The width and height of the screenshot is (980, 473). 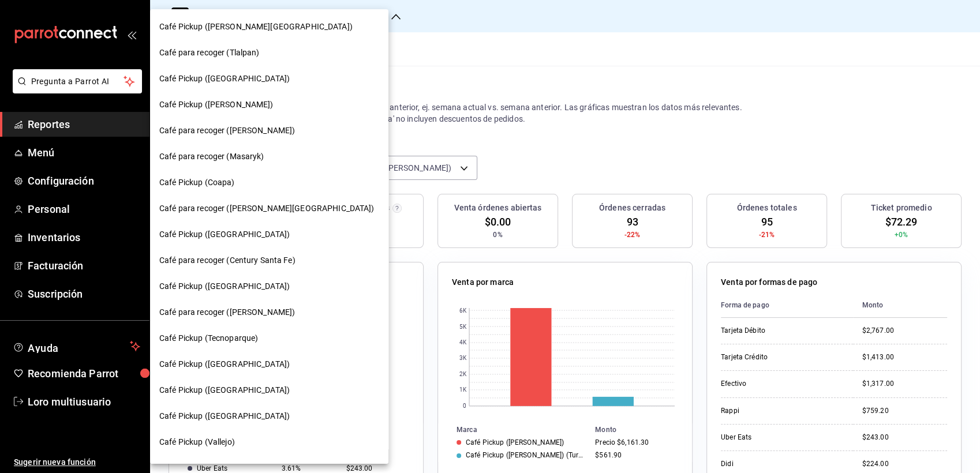 What do you see at coordinates (196, 442) in the screenshot?
I see `span: Café Pickup (Vallejo)` at bounding box center [196, 442].